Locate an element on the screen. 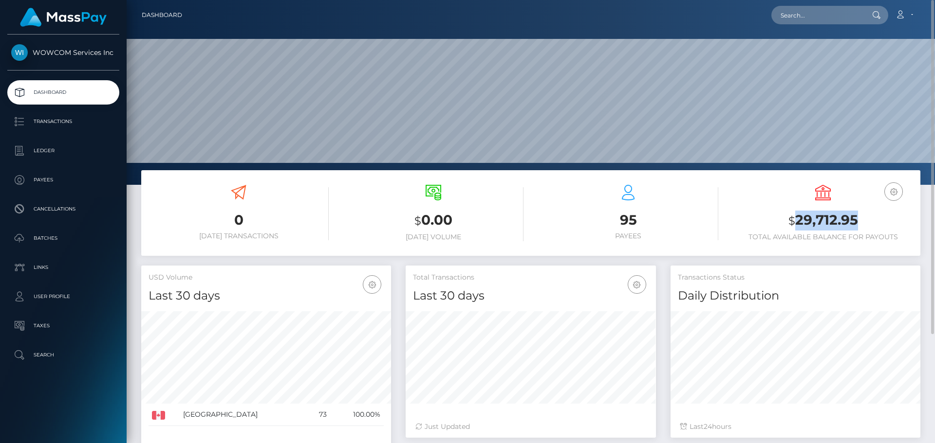  h6: Total Available Balance for Payouts is located at coordinates (823, 237).